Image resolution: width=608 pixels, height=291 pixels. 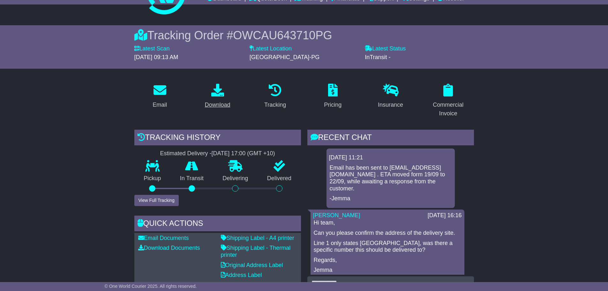 What do you see at coordinates (279, 179) in the screenshot?
I see `p: Delivered` at bounding box center [279, 179].